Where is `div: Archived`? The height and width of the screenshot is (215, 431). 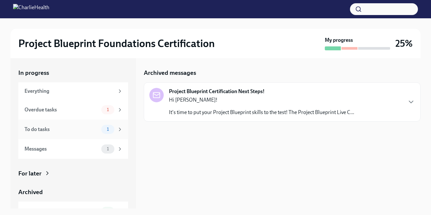 div: Archived is located at coordinates (73, 192).